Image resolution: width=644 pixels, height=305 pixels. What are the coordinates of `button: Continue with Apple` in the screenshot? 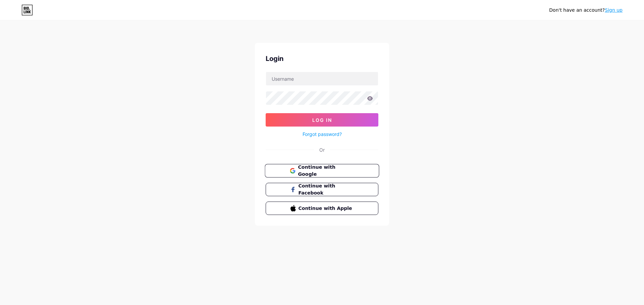 It's located at (322, 208).